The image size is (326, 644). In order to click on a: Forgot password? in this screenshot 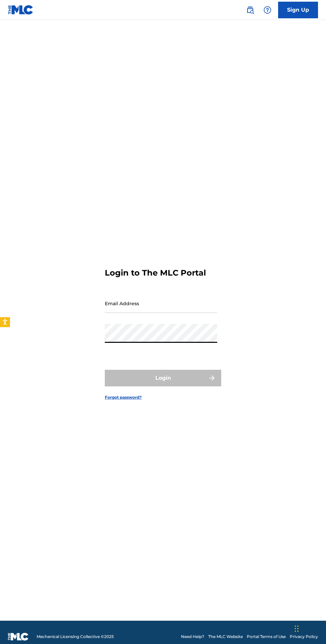, I will do `click(123, 397)`.